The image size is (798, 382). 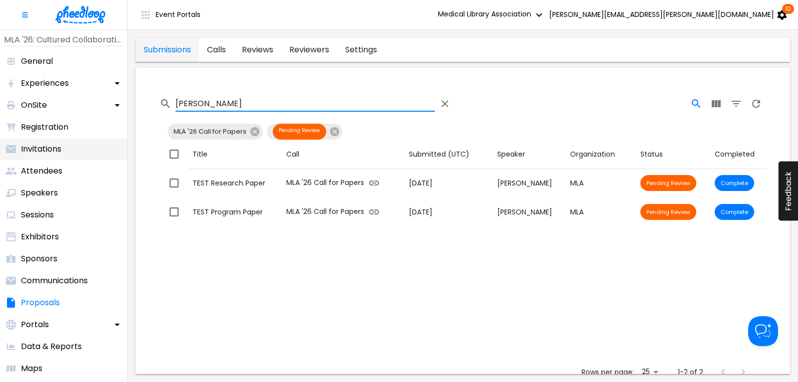 I want to click on p: Communications, so click(x=54, y=281).